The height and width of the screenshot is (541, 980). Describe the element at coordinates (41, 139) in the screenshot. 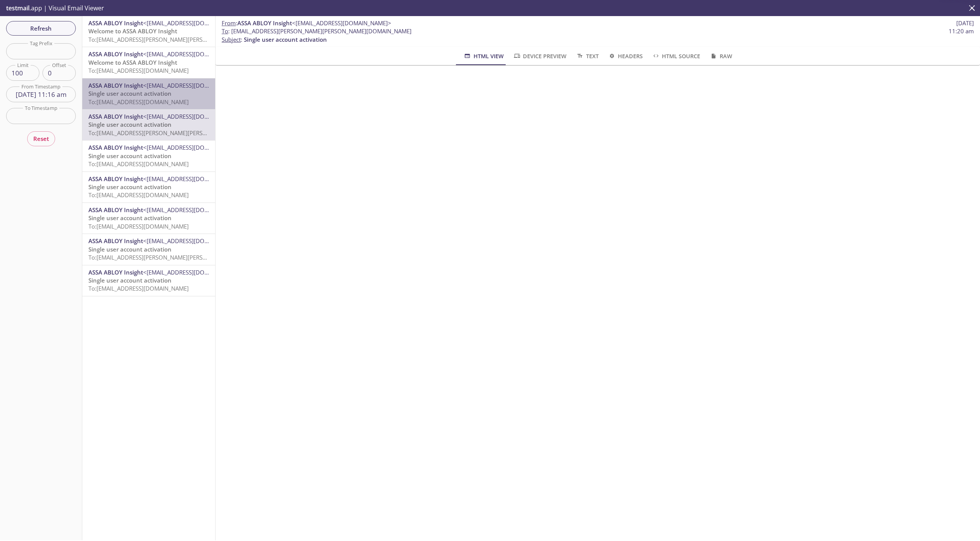

I see `span: Reset` at that location.